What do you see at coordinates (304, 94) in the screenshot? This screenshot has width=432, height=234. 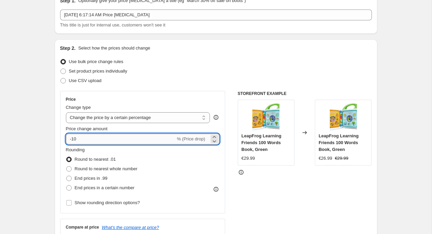 I see `h6: STOREFRONT EXAMPLE` at bounding box center [304, 94].